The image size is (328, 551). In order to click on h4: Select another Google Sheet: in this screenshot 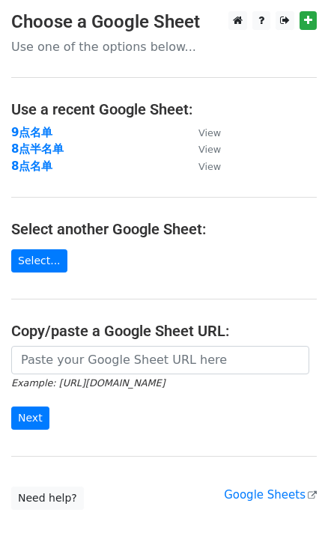, I will do `click(164, 229)`.